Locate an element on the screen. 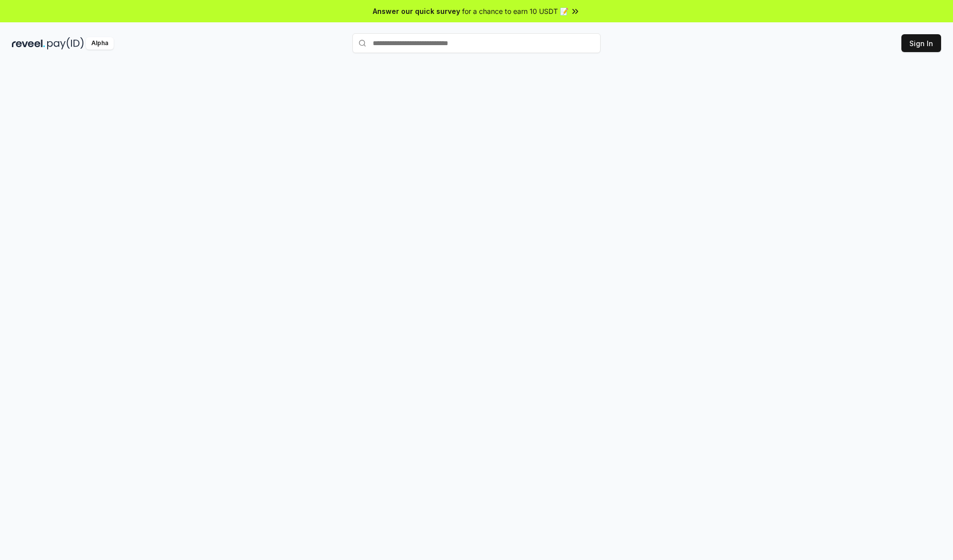 This screenshot has height=560, width=953. span: for a chance to earn 10 USDT 📝 is located at coordinates (515, 11).